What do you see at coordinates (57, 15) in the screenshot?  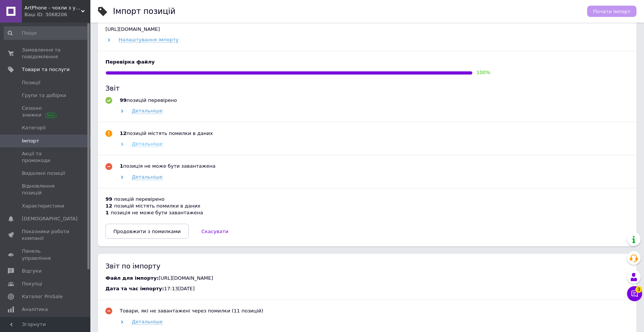 I see `div: Ваш ID: 3068206` at bounding box center [57, 15].